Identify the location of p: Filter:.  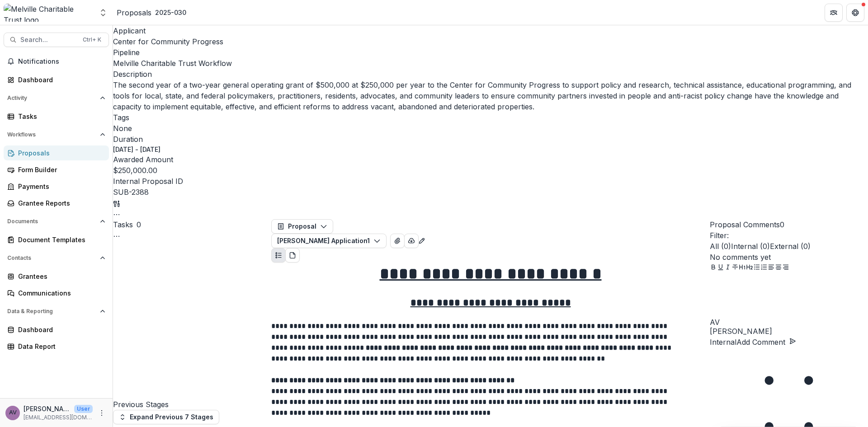
(789, 235).